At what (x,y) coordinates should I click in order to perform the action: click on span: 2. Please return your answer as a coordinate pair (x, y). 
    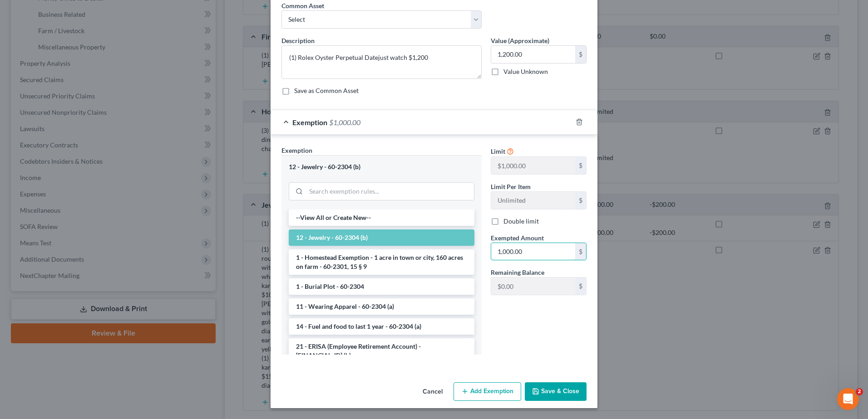
    Looking at the image, I should click on (859, 392).